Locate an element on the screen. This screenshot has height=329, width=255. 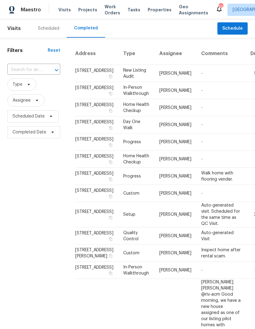
td: Day One Walk is located at coordinates (136, 125).